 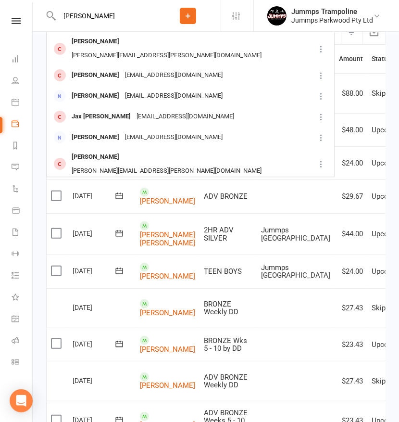 What do you see at coordinates (22, 146) in the screenshot?
I see `a: Reports` at bounding box center [22, 146].